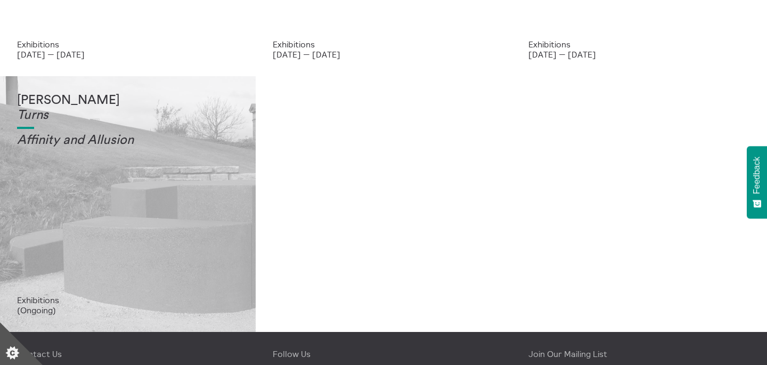 The height and width of the screenshot is (365, 767). Describe the element at coordinates (33, 115) in the screenshot. I see `em: Turns` at that location.